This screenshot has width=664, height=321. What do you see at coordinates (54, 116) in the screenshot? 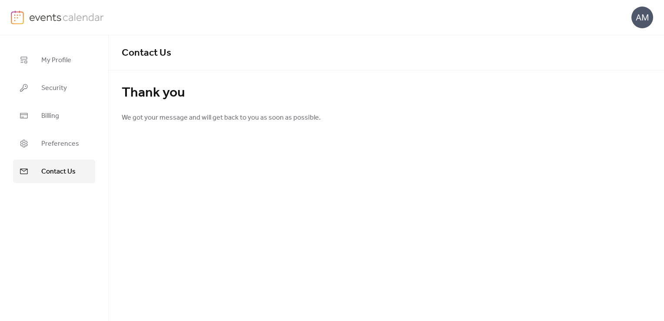
I see `a: Billing` at bounding box center [54, 116].